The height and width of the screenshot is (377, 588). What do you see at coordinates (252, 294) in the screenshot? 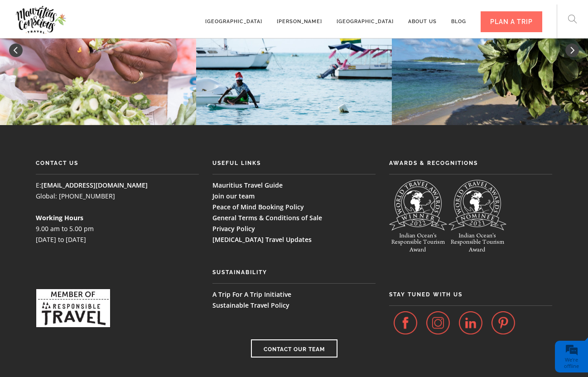
I see `a: A Trip For A Trip Initiative` at bounding box center [252, 294].